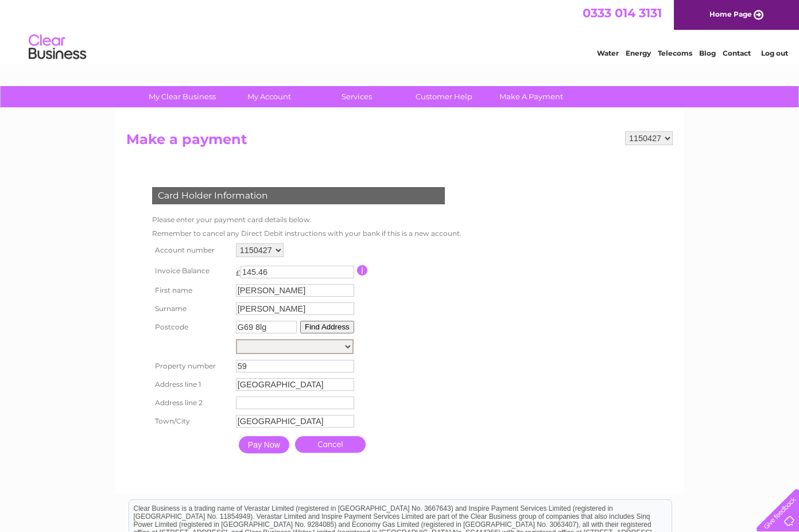  Describe the element at coordinates (182, 97) in the screenshot. I see `a: My Clear Business` at that location.